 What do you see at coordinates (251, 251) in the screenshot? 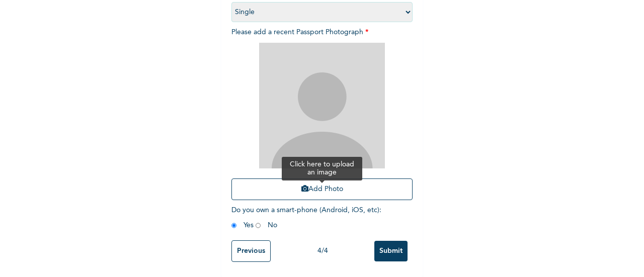
I see `input: Previous` at bounding box center [251, 251].